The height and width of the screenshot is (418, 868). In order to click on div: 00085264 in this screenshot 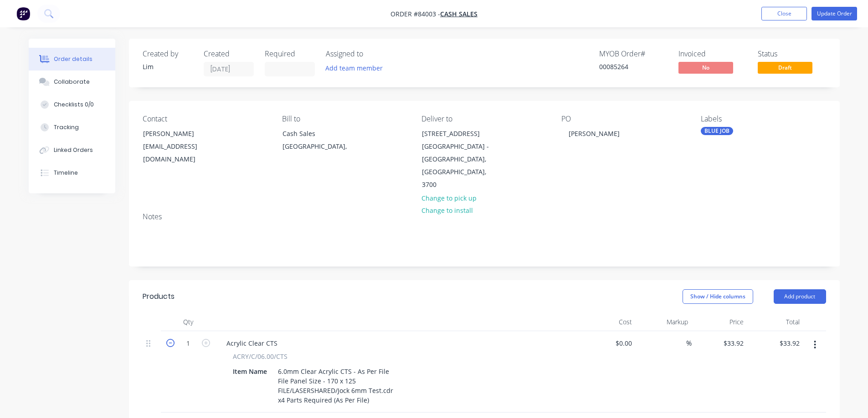, I will do `click(633, 66)`.